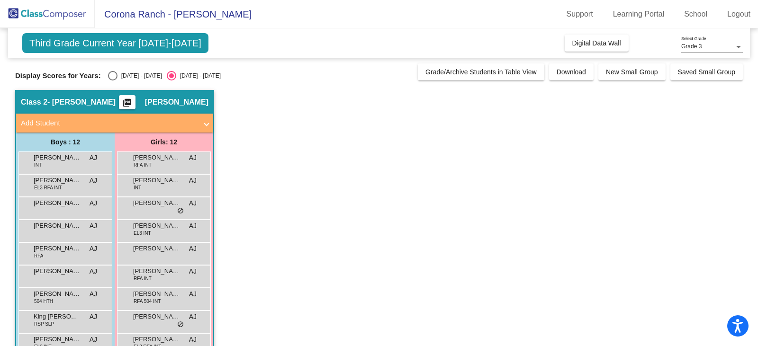  Describe the element at coordinates (164, 76) in the screenshot. I see `mat-radio-group: Select an option` at that location.